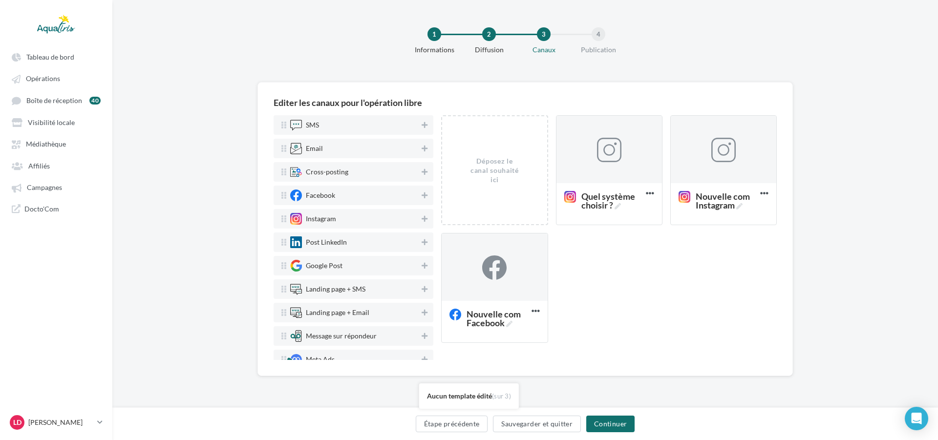 The width and height of the screenshot is (938, 440). Describe the element at coordinates (489, 50) in the screenshot. I see `div: Diffusion` at that location.